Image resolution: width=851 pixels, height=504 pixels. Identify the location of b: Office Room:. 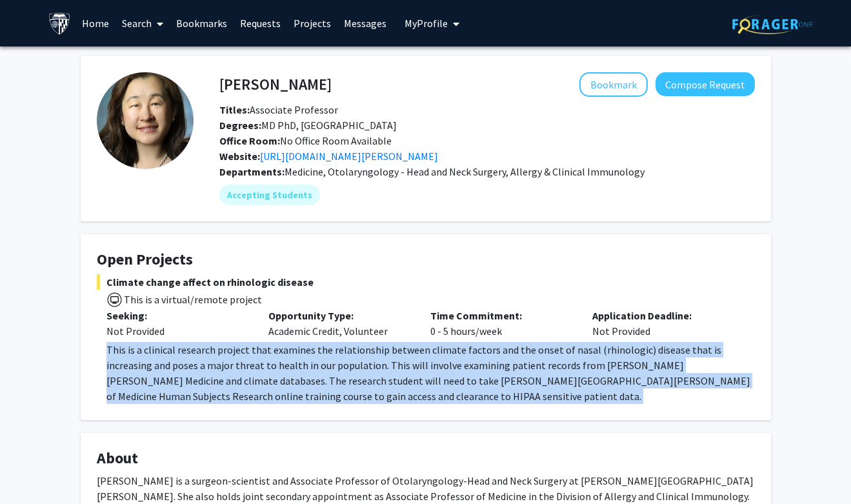
(250, 141).